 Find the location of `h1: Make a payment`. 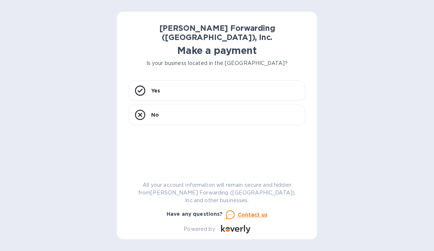

h1: Make a payment is located at coordinates (217, 51).